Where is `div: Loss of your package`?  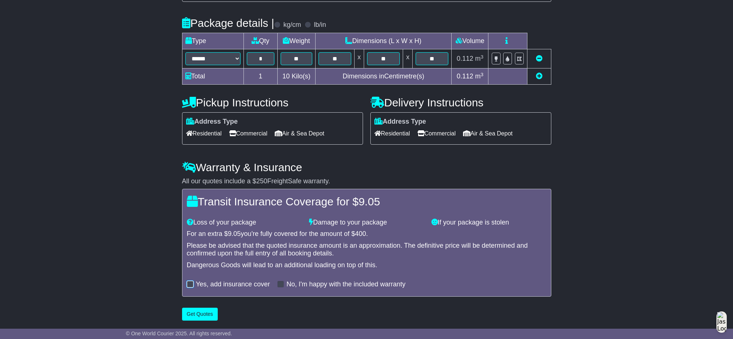
div: Loss of your package is located at coordinates (244, 223).